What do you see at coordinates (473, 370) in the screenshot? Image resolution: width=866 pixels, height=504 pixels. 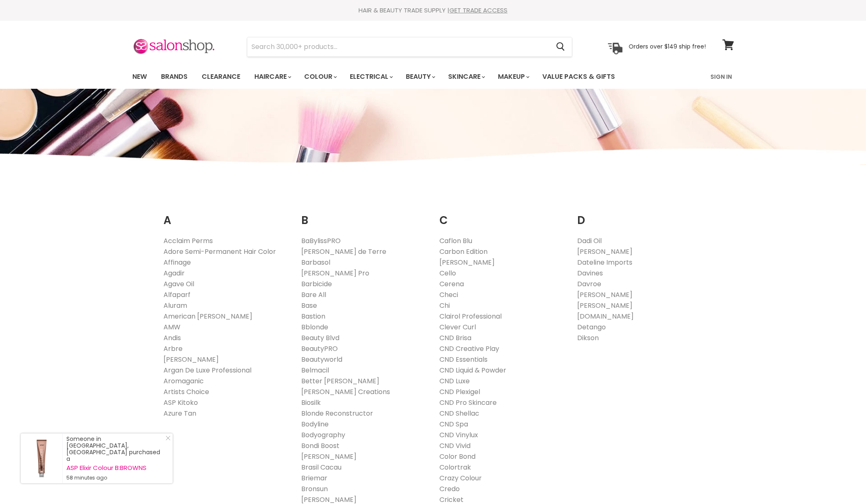 I see `a: CND Liquid & Powder` at bounding box center [473, 370].